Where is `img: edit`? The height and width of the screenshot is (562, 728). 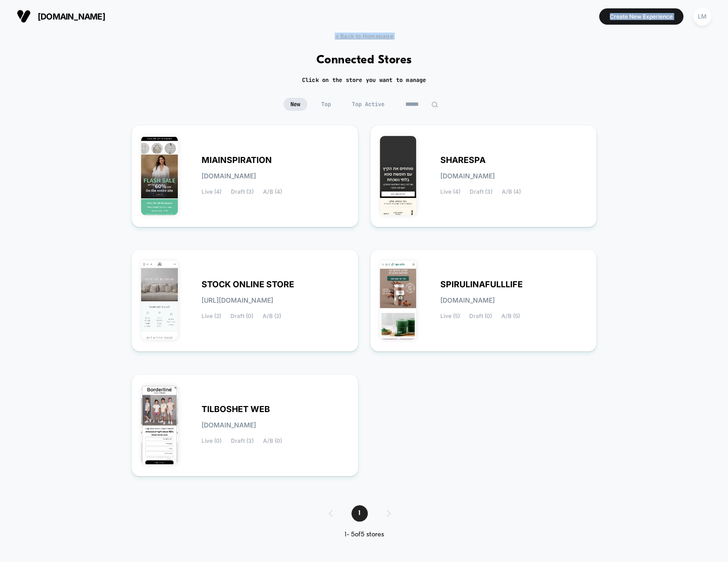
img: edit is located at coordinates (435, 104).